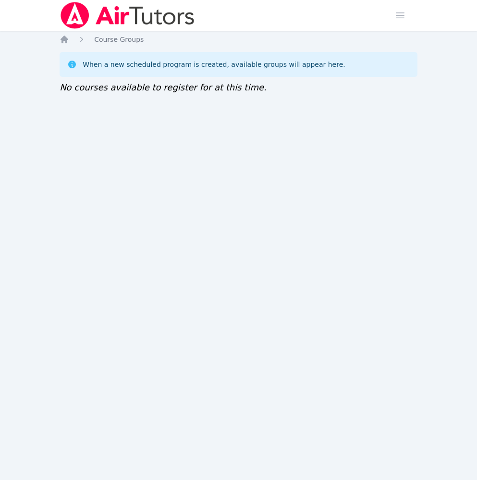 Image resolution: width=477 pixels, height=480 pixels. What do you see at coordinates (214, 64) in the screenshot?
I see `div: When a new scheduled program is created, available groups will appear here.` at bounding box center [214, 64].